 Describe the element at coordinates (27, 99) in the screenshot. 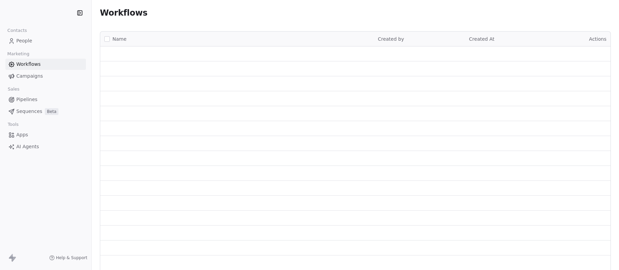

I see `span: Pipelines` at that location.